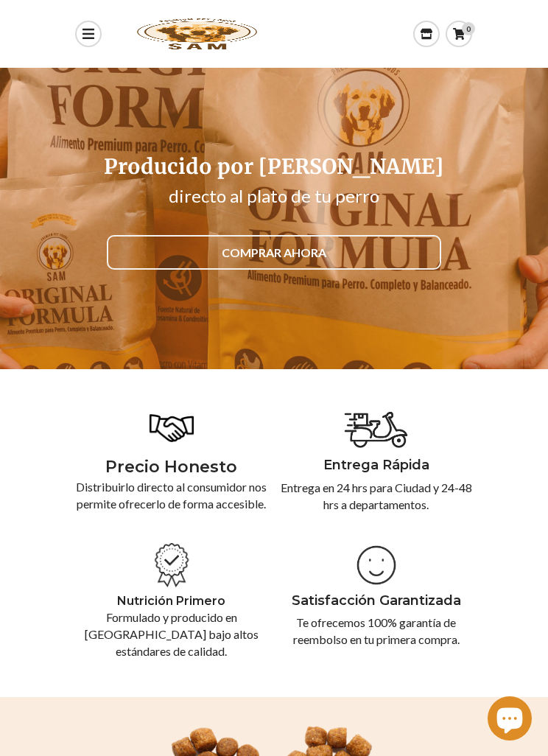 The width and height of the screenshot is (548, 756). Describe the element at coordinates (197, 34) in the screenshot. I see `img: sam.png` at that location.